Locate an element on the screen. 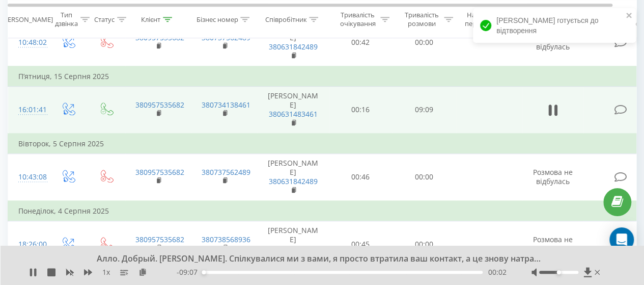  button: close is located at coordinates (629, 16).